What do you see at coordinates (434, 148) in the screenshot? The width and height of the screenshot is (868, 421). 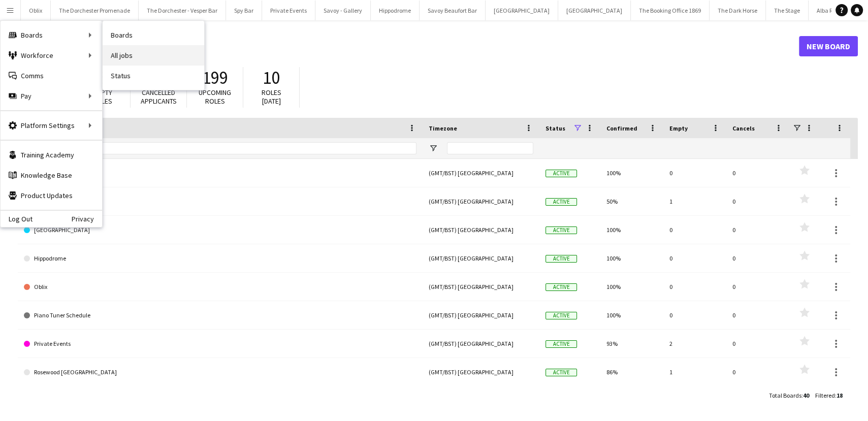 I see `button: Open Filter Menu` at bounding box center [434, 148].